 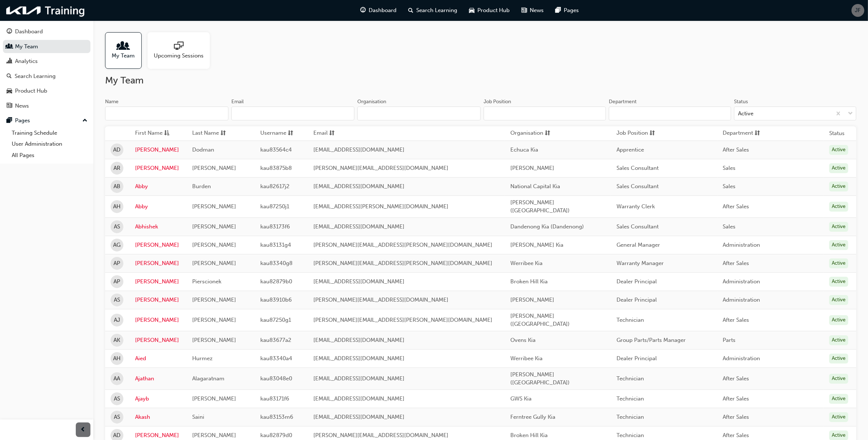 I want to click on span: Sales, so click(x=729, y=227).